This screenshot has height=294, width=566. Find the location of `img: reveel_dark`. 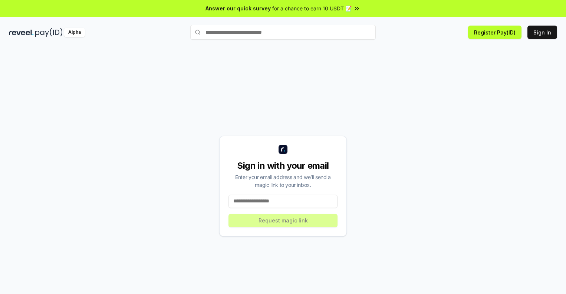

img: reveel_dark is located at coordinates (21, 32).